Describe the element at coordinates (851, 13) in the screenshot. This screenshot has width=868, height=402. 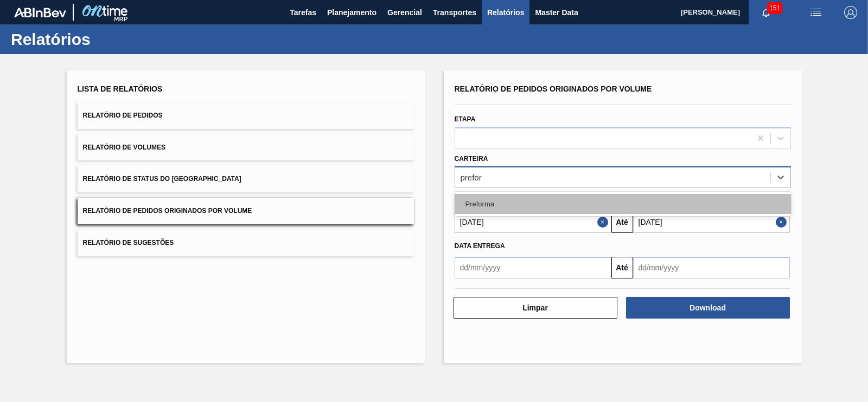
I see `img: Logout` at that location.